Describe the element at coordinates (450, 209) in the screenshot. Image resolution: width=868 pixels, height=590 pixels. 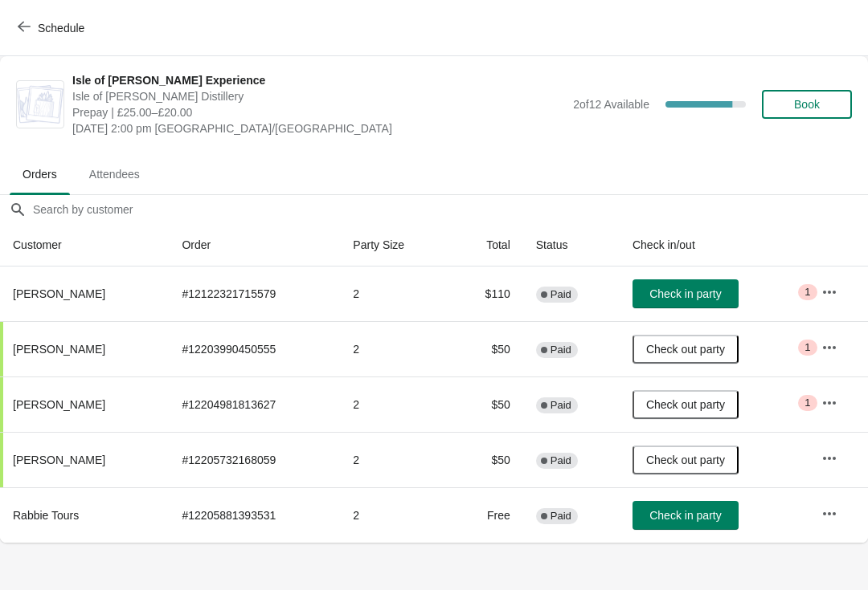
I see `input: Search by customer` at that location.